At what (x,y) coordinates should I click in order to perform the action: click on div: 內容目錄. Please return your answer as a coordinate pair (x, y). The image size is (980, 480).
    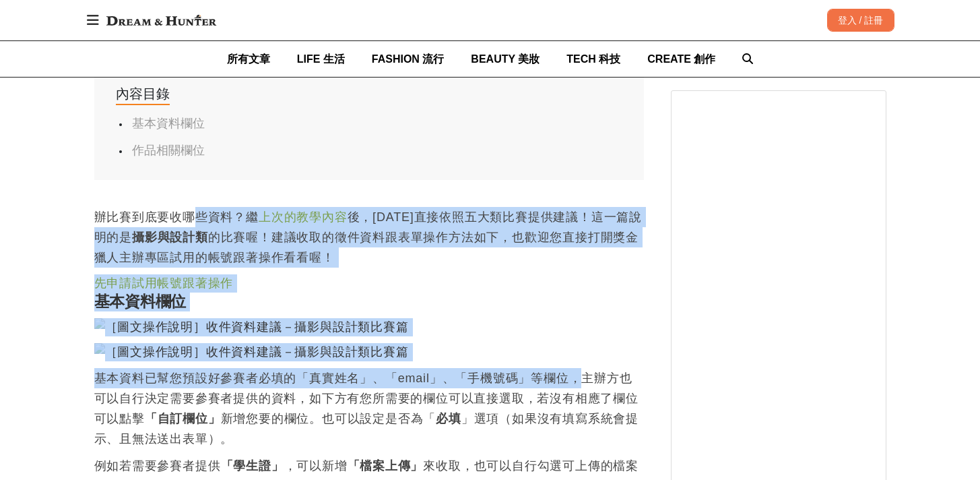
    Looking at the image, I should click on (143, 94).